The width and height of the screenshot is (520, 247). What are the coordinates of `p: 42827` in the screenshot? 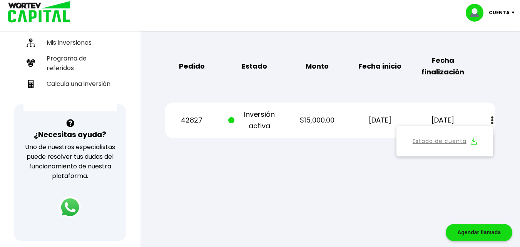 It's located at (192, 120).